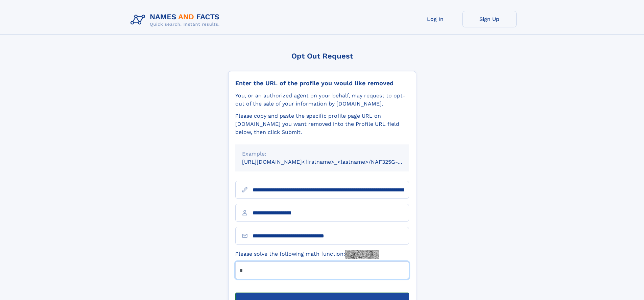 The height and width of the screenshot is (300, 644). I want to click on img: Logo Names and Facts, so click(177, 20).